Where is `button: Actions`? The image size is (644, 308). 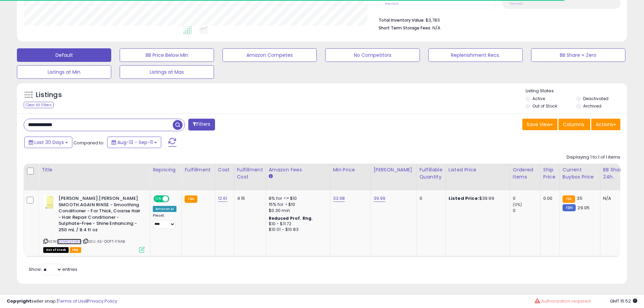
button: Actions is located at coordinates (606, 124).